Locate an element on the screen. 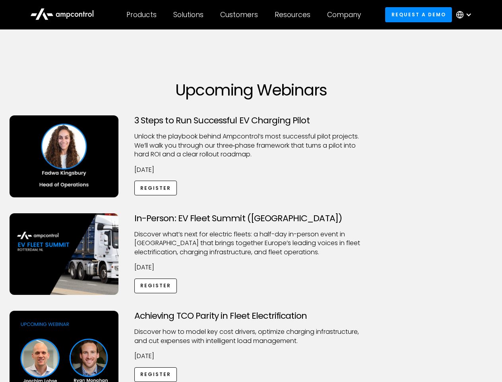 This screenshot has height=382, width=502. a: Request a demo is located at coordinates (419, 14).